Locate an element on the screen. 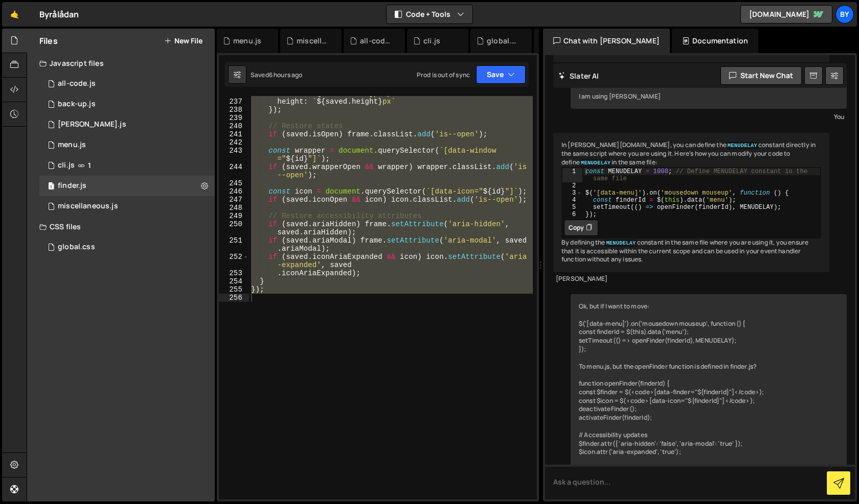 The image size is (859, 504). button: Code + Tools is located at coordinates (429, 14).